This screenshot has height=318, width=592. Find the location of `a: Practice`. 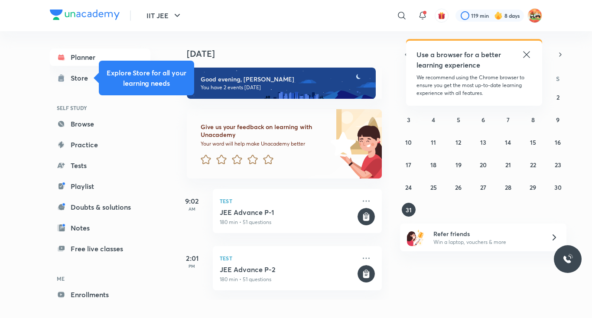

a: Practice is located at coordinates (100, 145).